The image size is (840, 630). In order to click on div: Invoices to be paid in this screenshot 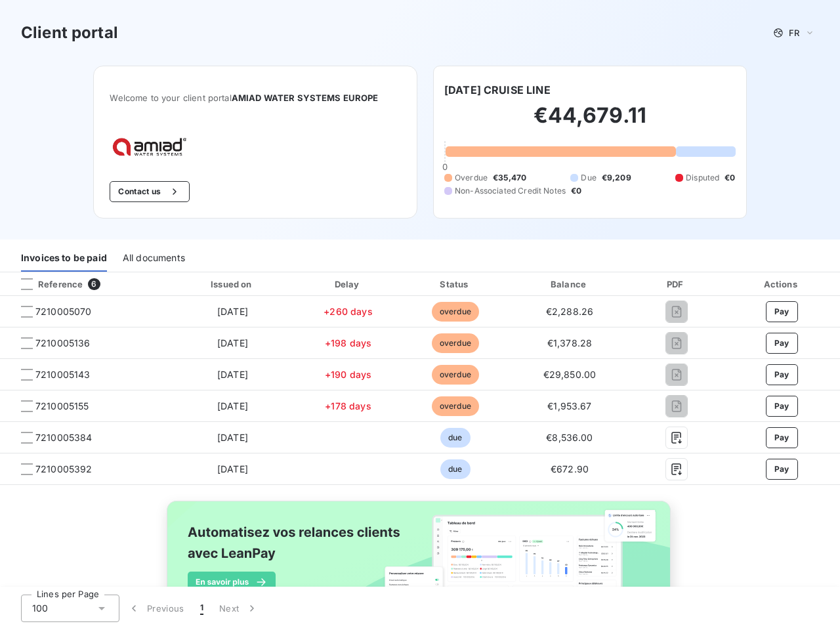, I will do `click(64, 258)`.